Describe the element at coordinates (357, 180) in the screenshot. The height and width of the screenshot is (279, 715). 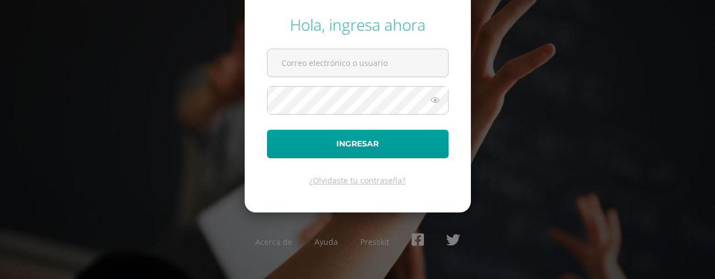
I see `a: ¿Olvidaste tu contraseña?` at that location.